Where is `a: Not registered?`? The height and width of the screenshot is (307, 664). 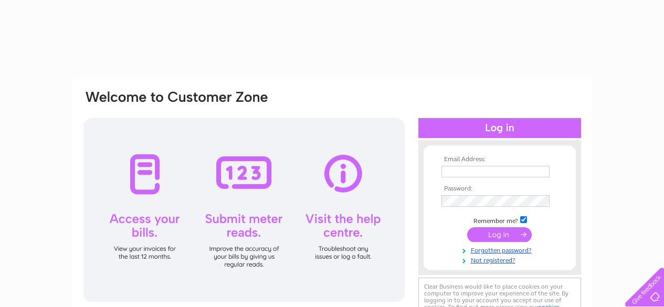
a: Not registered? is located at coordinates (501, 259).